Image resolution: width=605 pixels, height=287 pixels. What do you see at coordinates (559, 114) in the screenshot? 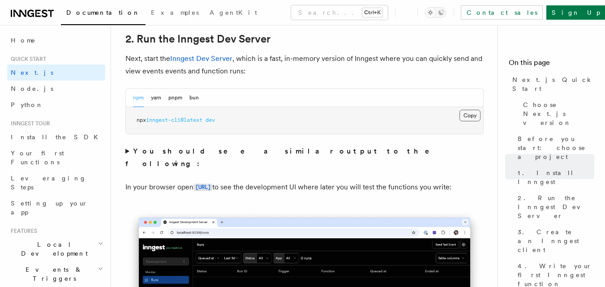
I see `span: Choose Next.js version` at bounding box center [559, 114].